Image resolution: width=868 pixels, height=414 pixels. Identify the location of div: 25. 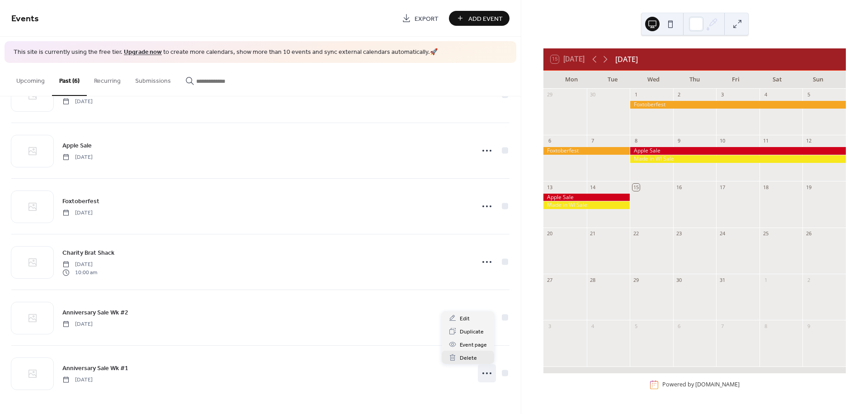
(765, 233).